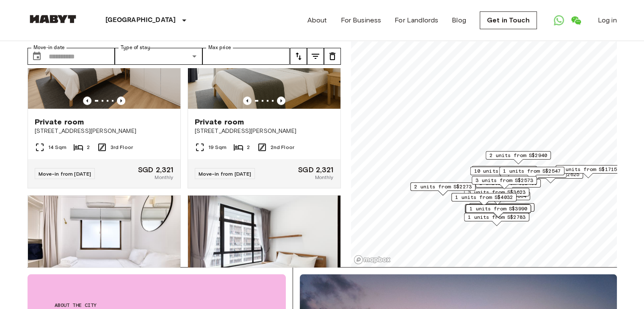 Image resolution: width=644 pixels, height=309 pixels. What do you see at coordinates (518, 155) in the screenshot?
I see `span: 2 units from S$2940` at bounding box center [518, 155].